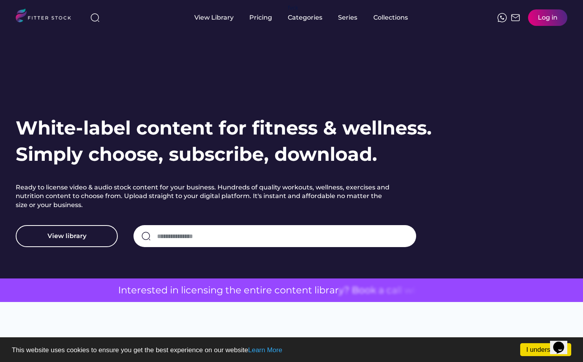 Image resolution: width=583 pixels, height=362 pixels. What do you see at coordinates (373, 290) in the screenshot?
I see `span: k` at bounding box center [373, 290].